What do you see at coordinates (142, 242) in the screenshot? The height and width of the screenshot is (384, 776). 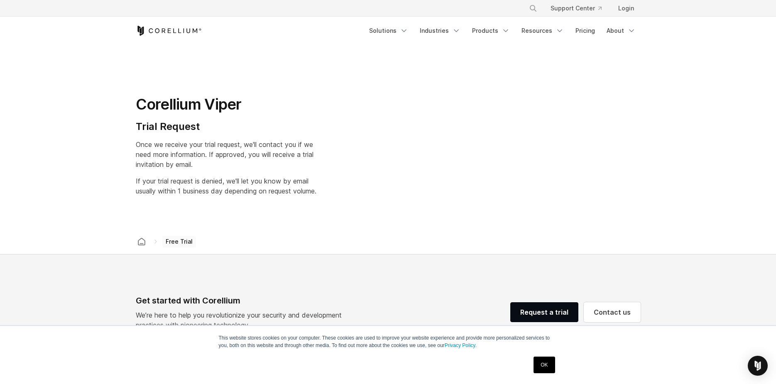 I see `a: Corellium home` at bounding box center [142, 242].